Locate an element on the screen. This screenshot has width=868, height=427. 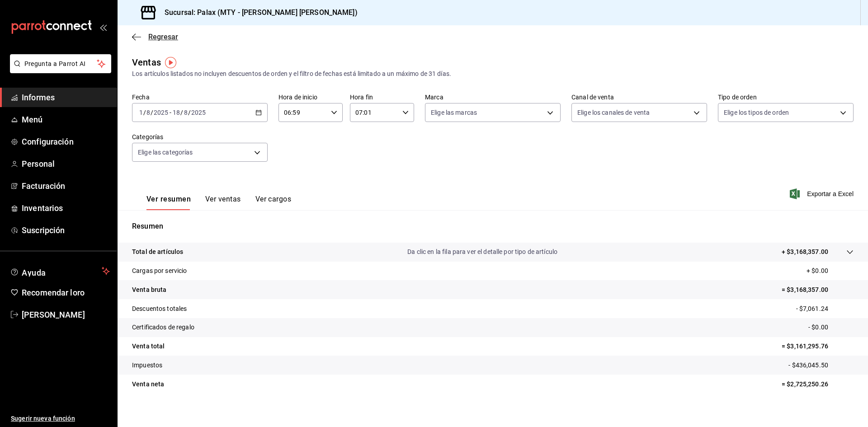
font: Sugerir nueva función is located at coordinates (43, 419).